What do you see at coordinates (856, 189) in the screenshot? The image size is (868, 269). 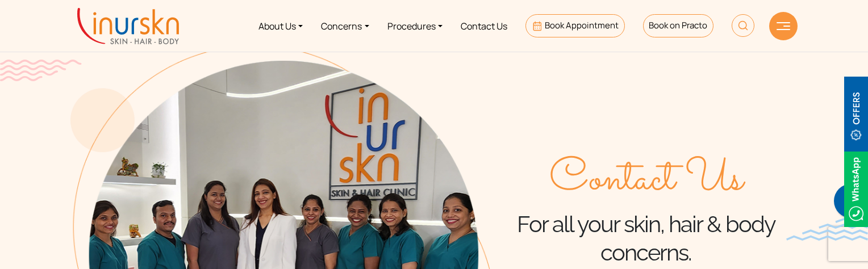 I see `a: Whatsappicon` at bounding box center [856, 189].